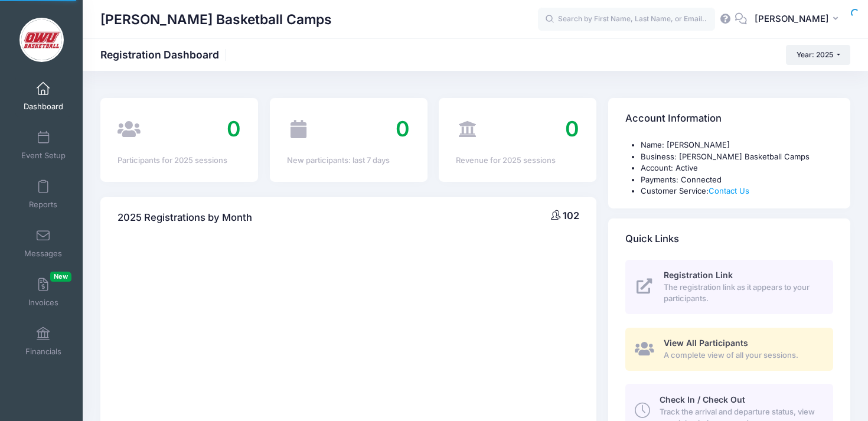 This screenshot has height=421, width=868. What do you see at coordinates (43, 106) in the screenshot?
I see `span: Dashboard` at bounding box center [43, 106].